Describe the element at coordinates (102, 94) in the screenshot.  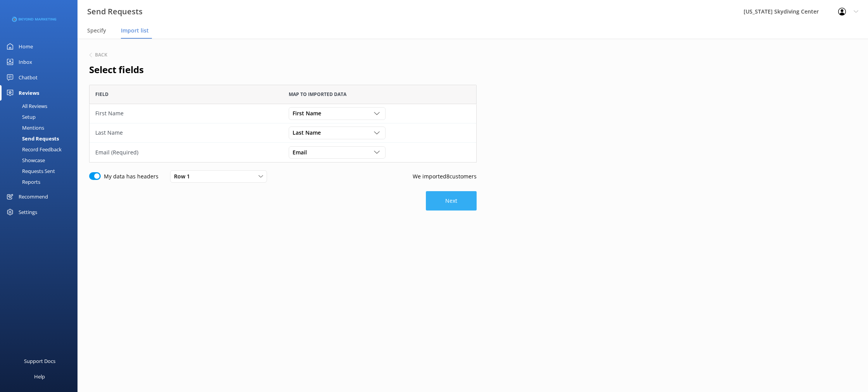
I see `span: Field` at that location.